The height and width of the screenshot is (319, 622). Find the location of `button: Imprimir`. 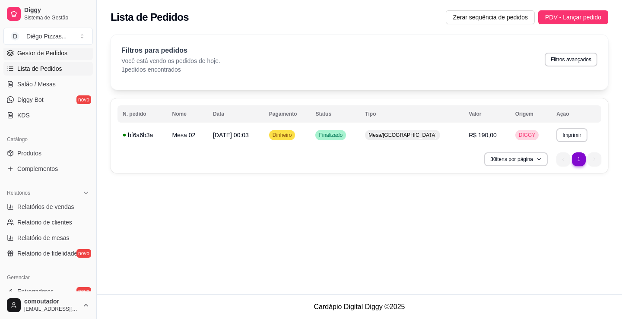

button: Imprimir is located at coordinates (572, 135).